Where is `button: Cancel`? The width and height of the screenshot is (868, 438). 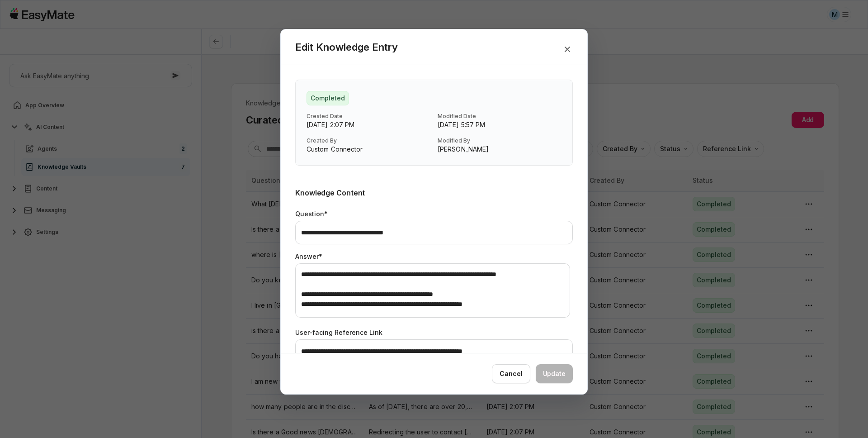
button: Cancel is located at coordinates (511, 374).